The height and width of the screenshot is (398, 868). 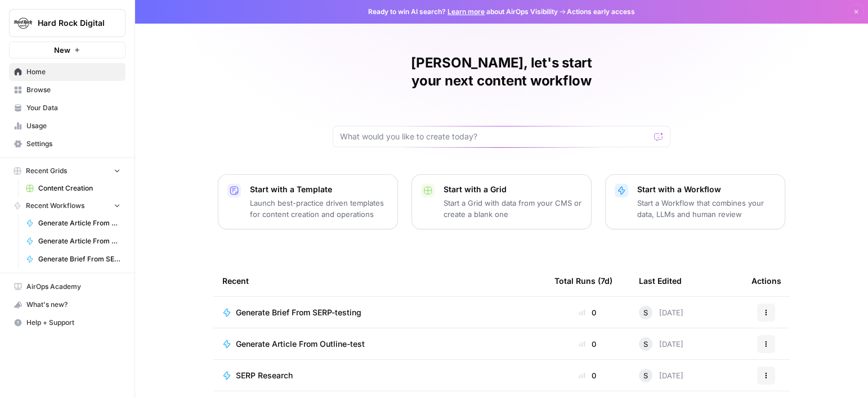 What do you see at coordinates (46, 171) in the screenshot?
I see `span: Recent Grids` at bounding box center [46, 171].